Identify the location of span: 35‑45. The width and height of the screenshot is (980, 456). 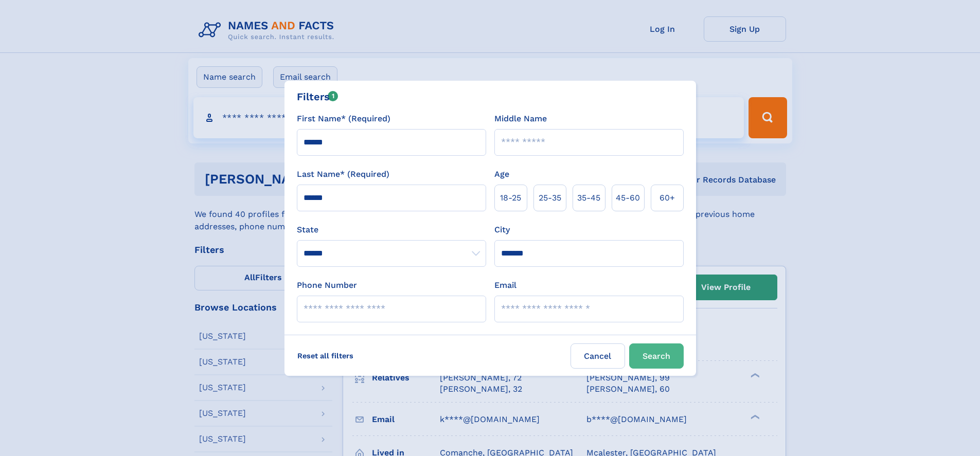
(589, 198).